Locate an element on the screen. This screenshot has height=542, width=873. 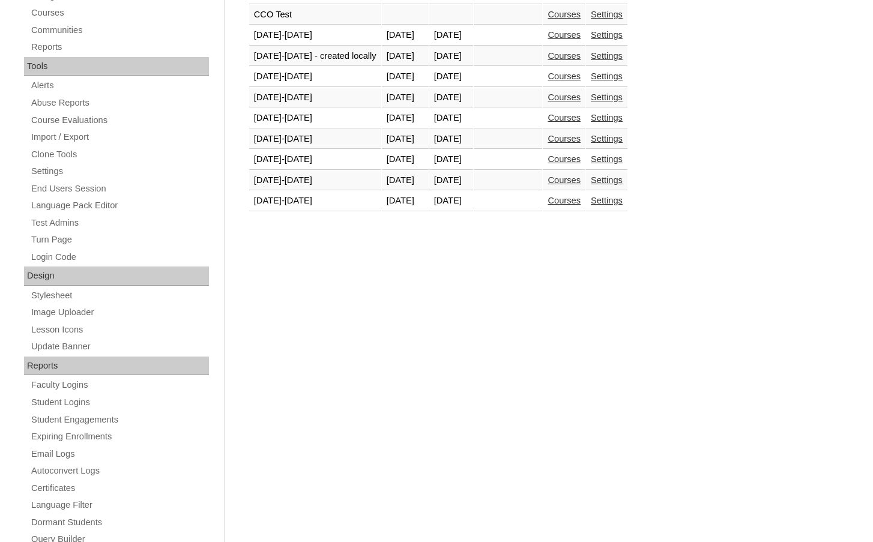
a: Turn Page is located at coordinates (119, 240).